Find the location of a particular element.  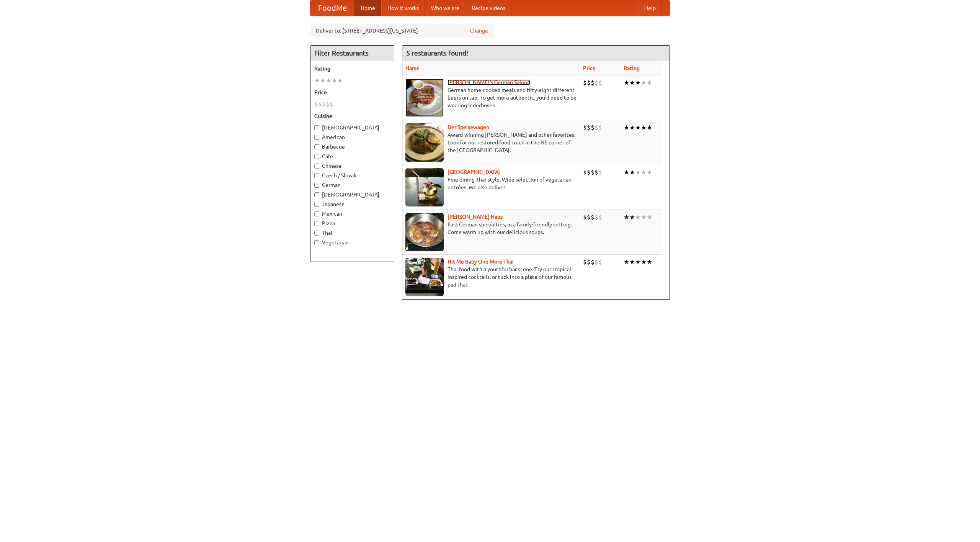

input: American is located at coordinates (317, 137).